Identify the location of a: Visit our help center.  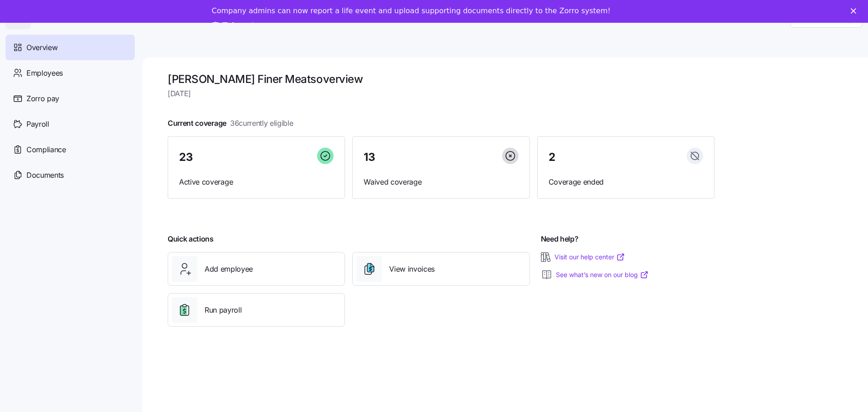
(590, 257).